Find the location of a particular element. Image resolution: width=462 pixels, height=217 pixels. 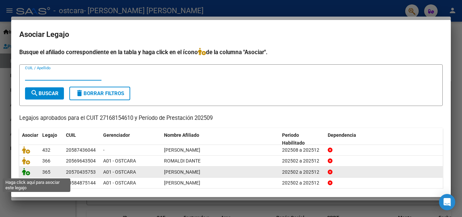

span: ROMALDI DANTE is located at coordinates (182, 161).